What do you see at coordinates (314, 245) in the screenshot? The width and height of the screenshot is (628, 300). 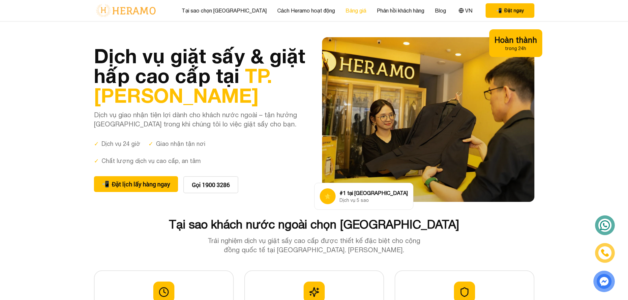 I see `p: Trải nghiệm dịch vụ giặt sấy cao cấp được thiết kế đặc biệt cho cộng đồng quốc tế tại [GEOGRAPHIC...` at bounding box center [314, 245].